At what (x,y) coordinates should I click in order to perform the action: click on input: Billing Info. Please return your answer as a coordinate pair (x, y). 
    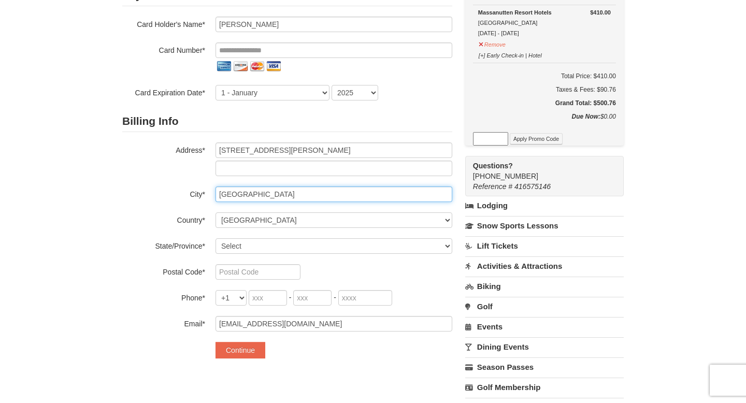
    Looking at the image, I should click on (334, 150).